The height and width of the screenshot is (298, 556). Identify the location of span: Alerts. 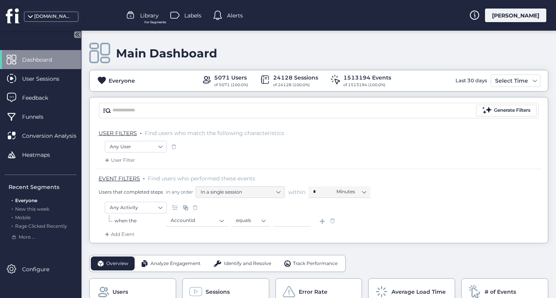
(235, 16).